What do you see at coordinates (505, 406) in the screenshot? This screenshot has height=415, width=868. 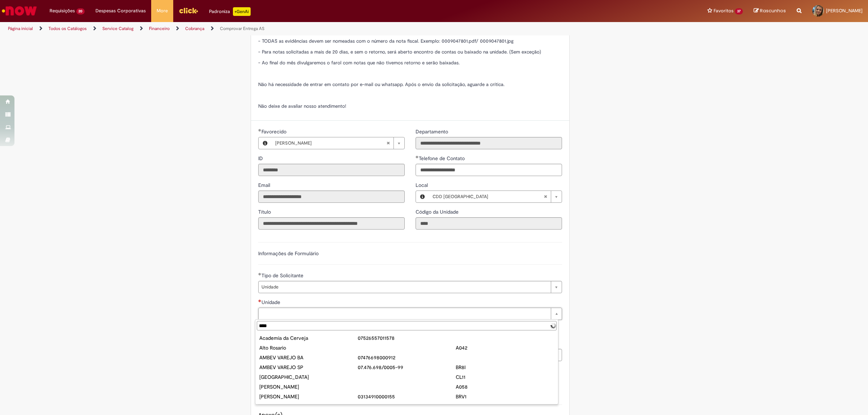 I see `div: BRV6` at bounding box center [505, 406].